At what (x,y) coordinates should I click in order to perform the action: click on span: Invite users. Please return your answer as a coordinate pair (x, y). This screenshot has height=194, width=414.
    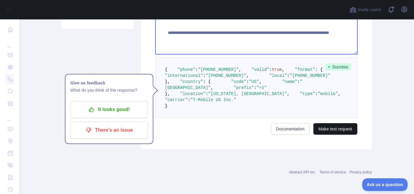
    Looking at the image, I should click on (370, 10).